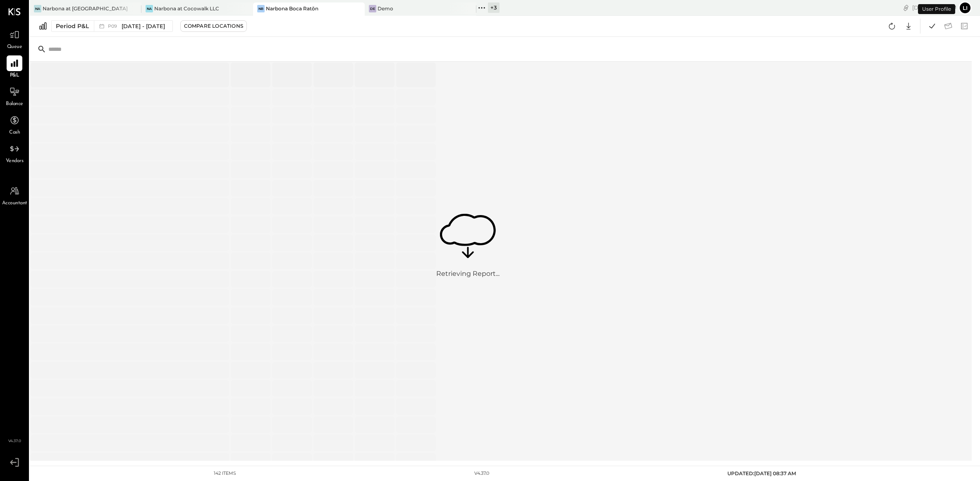 The width and height of the screenshot is (980, 481). What do you see at coordinates (373, 9) in the screenshot?
I see `div: De` at bounding box center [373, 9].